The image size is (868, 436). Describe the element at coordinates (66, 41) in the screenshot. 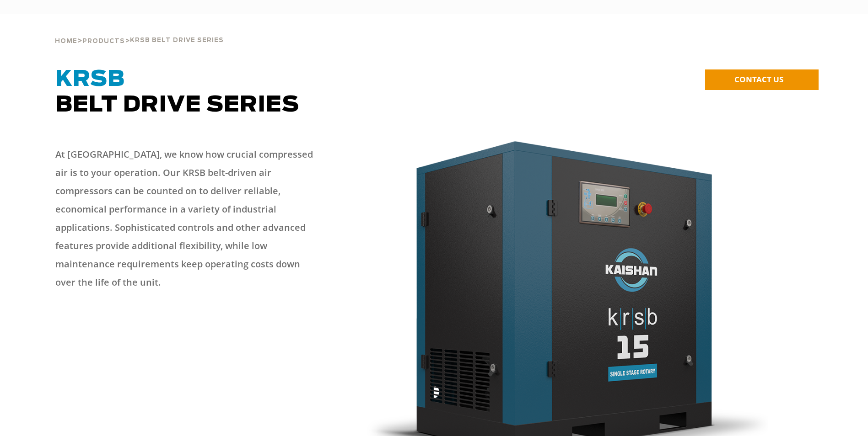

I see `a: Home` at that location.